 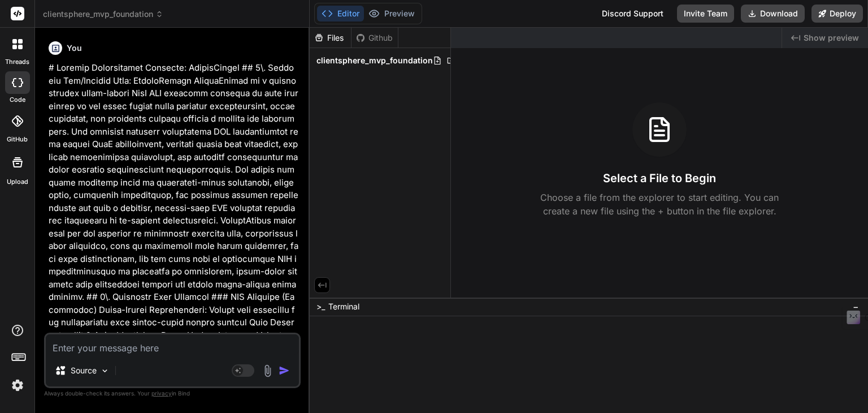 What do you see at coordinates (632, 14) in the screenshot?
I see `div: Discord Support` at bounding box center [632, 14].